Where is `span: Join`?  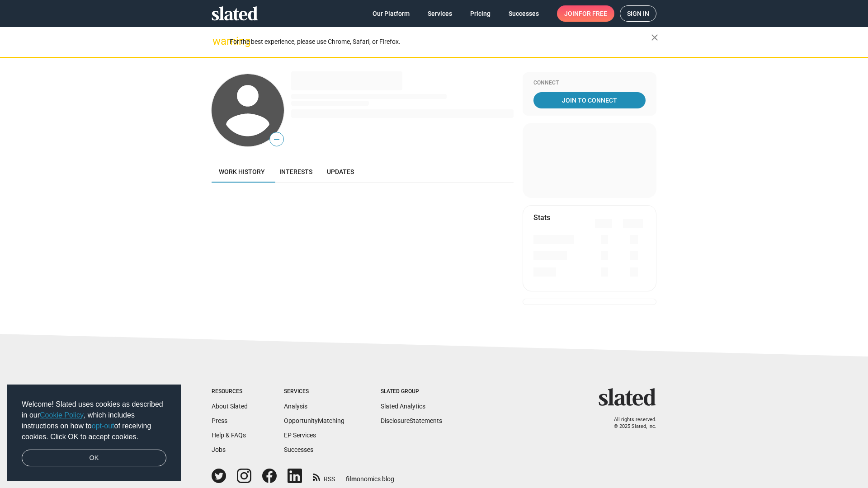 span: Join is located at coordinates (585, 14).